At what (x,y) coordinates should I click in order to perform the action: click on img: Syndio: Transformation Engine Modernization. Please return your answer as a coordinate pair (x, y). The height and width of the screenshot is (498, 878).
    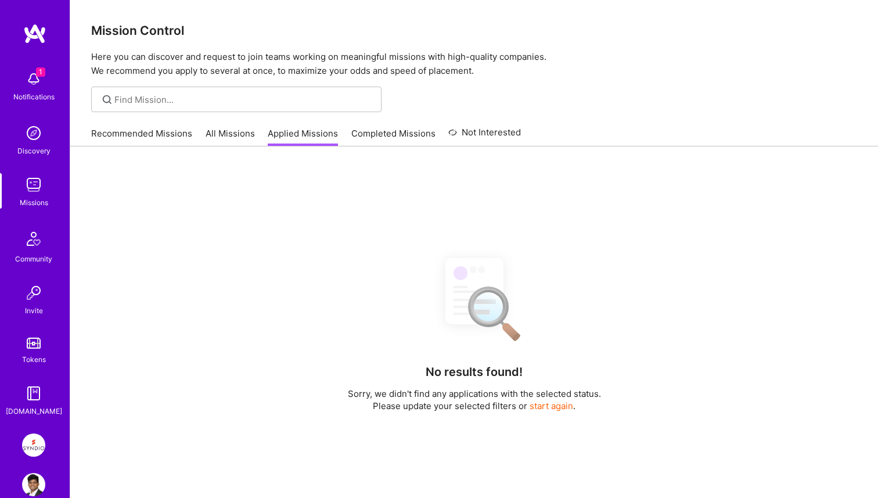
    Looking at the image, I should click on (34, 445).